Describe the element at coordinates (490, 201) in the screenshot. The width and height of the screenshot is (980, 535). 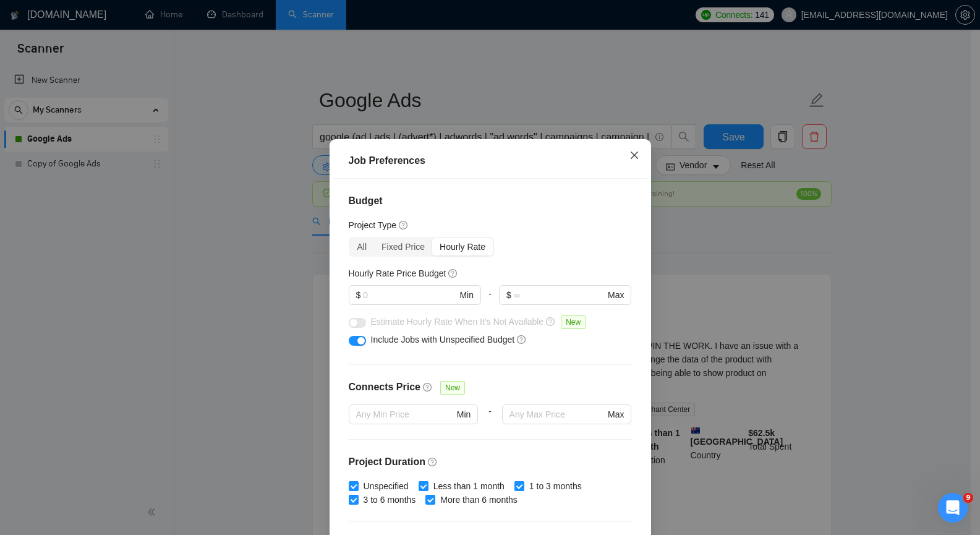
I see `h4: Budget` at that location.